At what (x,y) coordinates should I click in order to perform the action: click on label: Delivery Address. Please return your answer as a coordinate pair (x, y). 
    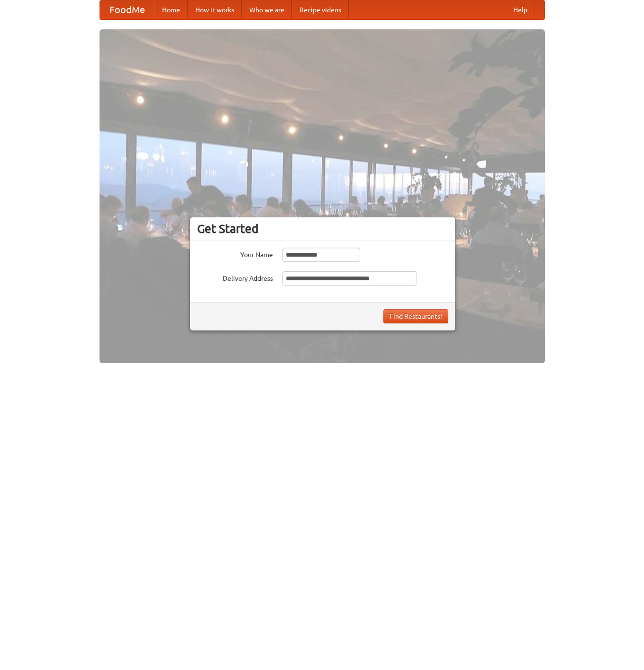
    Looking at the image, I should click on (235, 277).